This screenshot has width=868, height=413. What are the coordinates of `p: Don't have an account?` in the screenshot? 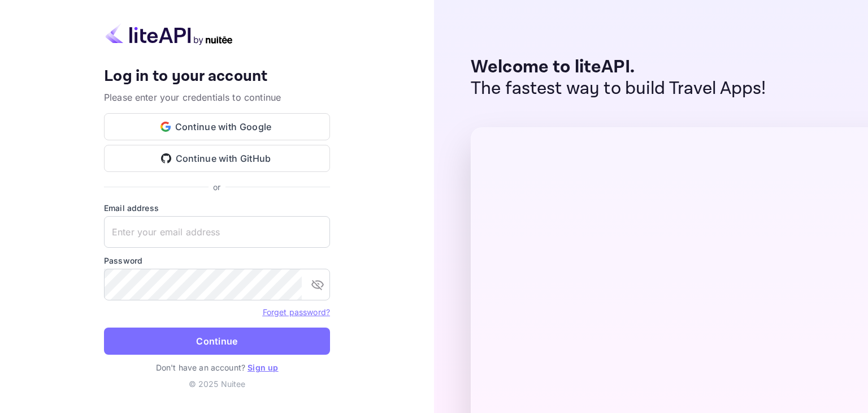 It's located at (217, 367).